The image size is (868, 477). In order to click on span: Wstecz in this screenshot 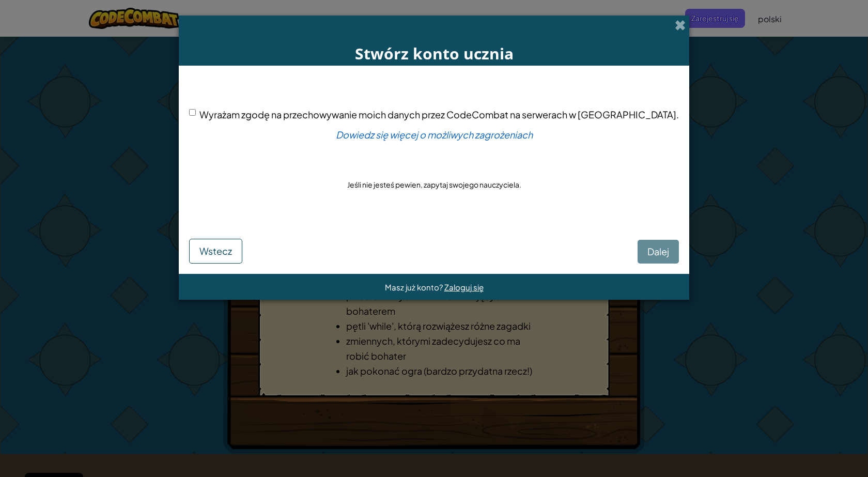, I will do `click(215, 250)`.